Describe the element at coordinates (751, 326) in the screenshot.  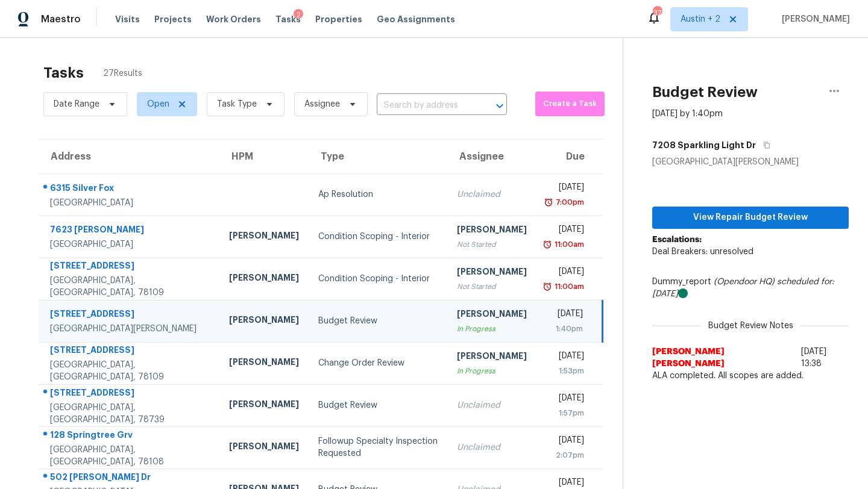
I see `span: Budget Review Notes` at that location.